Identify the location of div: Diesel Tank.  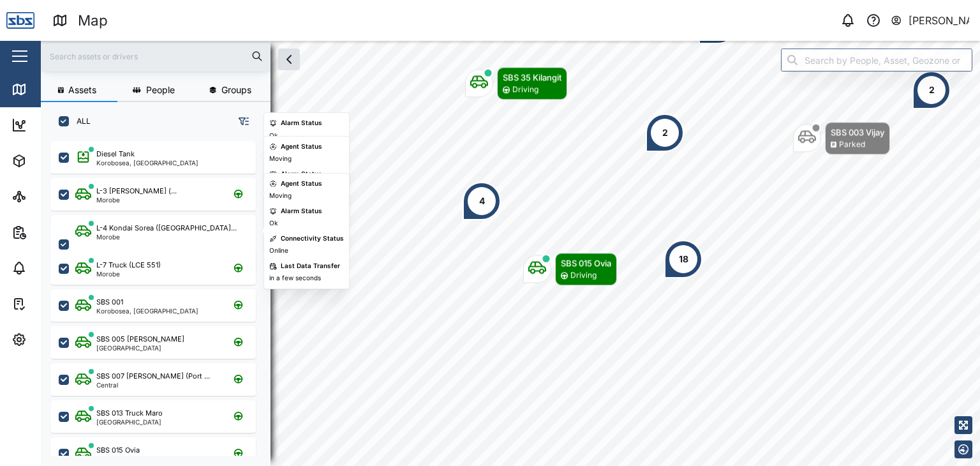
(115, 154).